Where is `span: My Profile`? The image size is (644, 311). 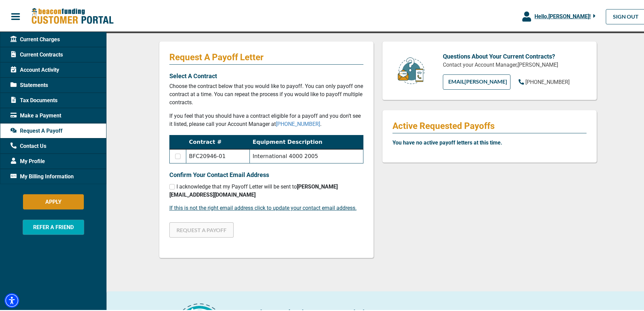
span: My Profile is located at coordinates (28, 160).